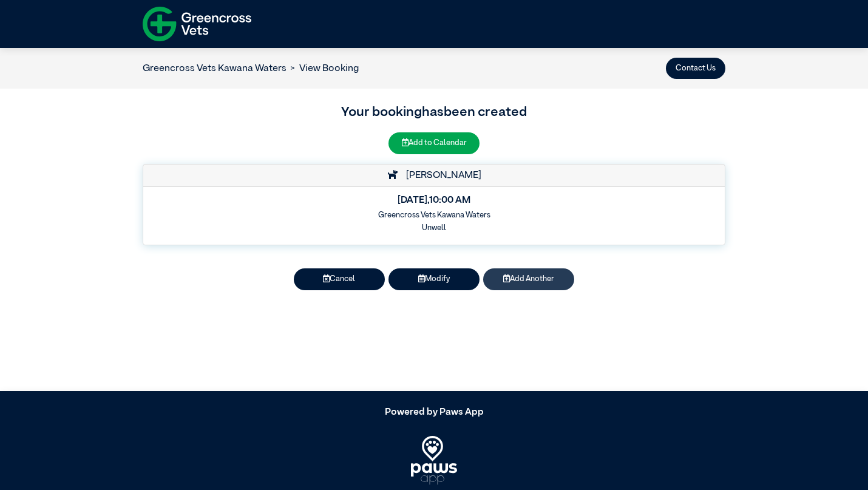 The width and height of the screenshot is (868, 490). I want to click on button: Modify, so click(434, 278).